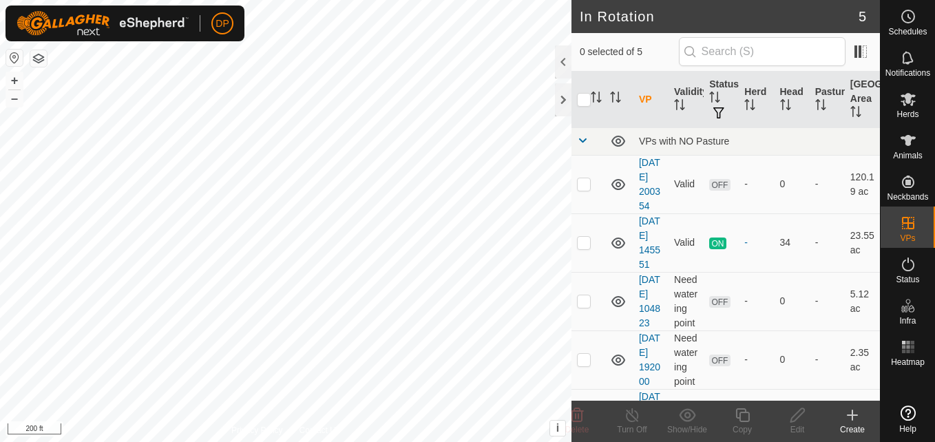 The width and height of the screenshot is (935, 442). I want to click on span: VPs, so click(908, 238).